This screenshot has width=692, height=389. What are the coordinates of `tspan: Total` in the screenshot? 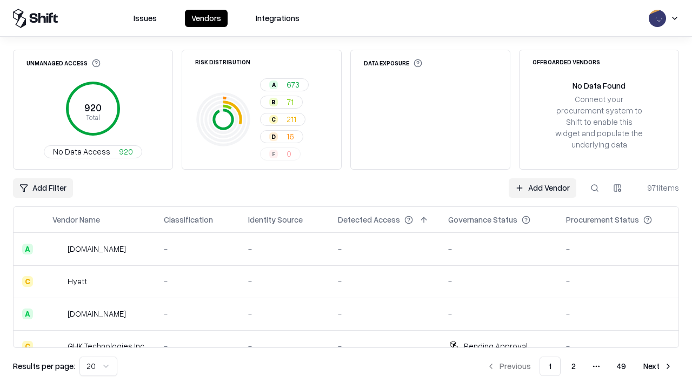 It's located at (93, 117).